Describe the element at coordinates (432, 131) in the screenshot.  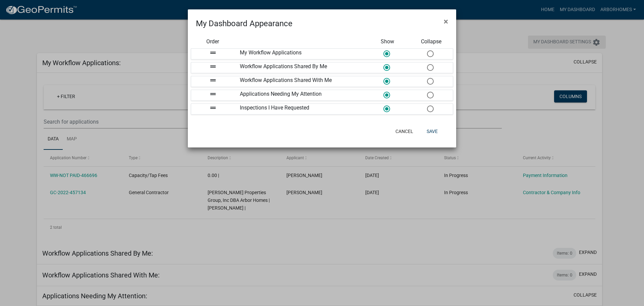
I see `button: Save` at that location.